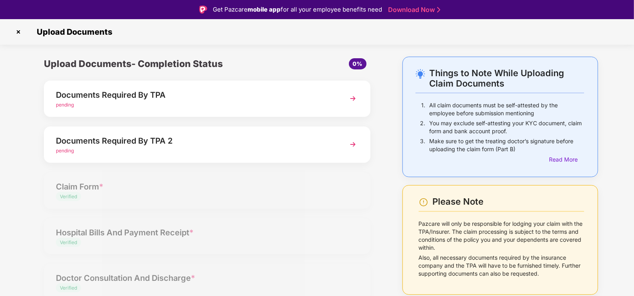  What do you see at coordinates (506, 145) in the screenshot?
I see `p: Make sure to get the treating doctor’s signature before uploading the claim form (Part B)` at bounding box center [506, 145].